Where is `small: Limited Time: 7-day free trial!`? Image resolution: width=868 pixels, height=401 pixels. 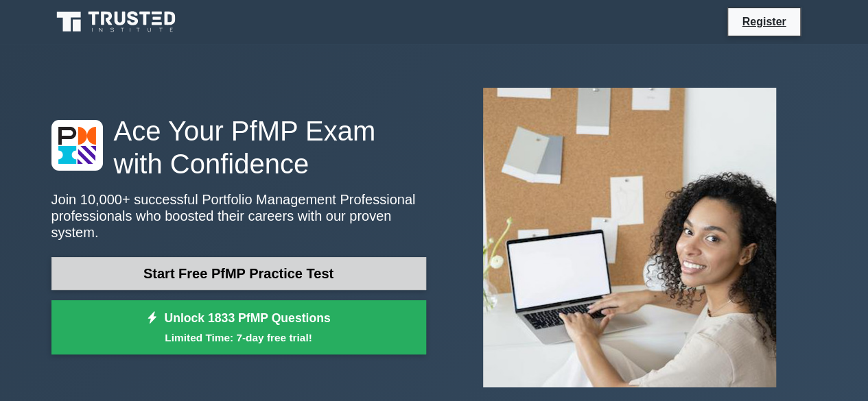 small: Limited Time: 7-day free trial! is located at coordinates (239, 338).